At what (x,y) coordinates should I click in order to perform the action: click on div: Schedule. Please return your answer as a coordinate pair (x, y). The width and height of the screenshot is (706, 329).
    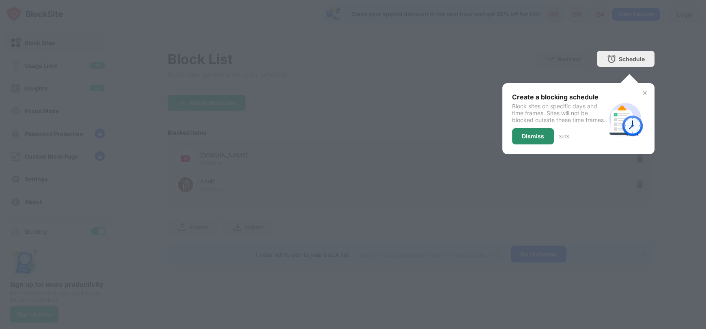
    Looking at the image, I should click on (632, 59).